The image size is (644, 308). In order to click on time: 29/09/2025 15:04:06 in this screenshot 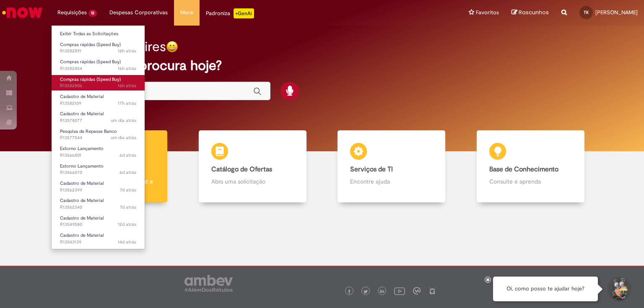, I will do `click(123, 138)`.